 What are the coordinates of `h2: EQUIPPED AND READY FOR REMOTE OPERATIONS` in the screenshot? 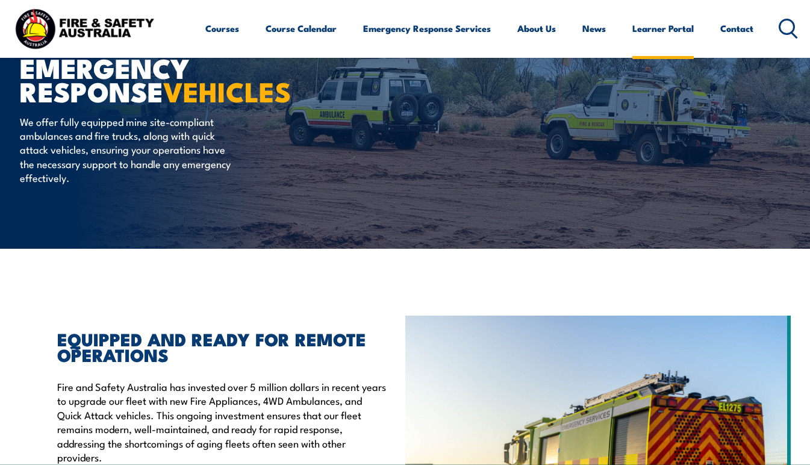 It's located at (222, 346).